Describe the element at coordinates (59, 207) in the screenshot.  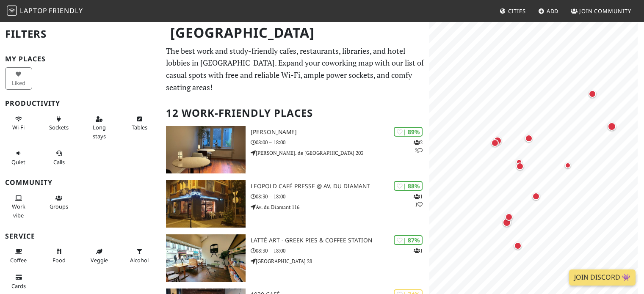
I see `span: Group tables` at that location.